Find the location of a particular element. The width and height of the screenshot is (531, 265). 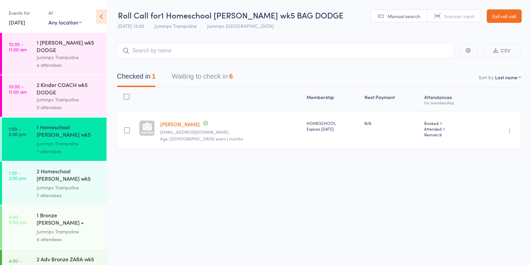

button: Waiting to check in6 is located at coordinates (202, 78).